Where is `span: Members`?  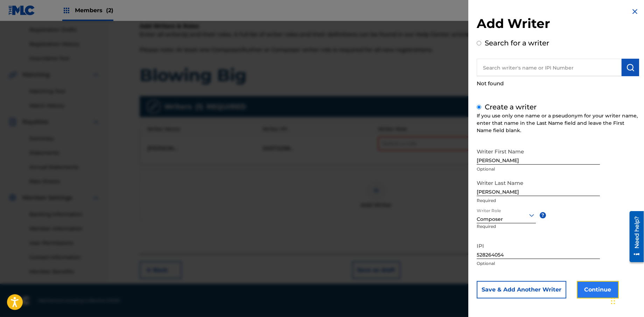
span: Members is located at coordinates (94, 10).